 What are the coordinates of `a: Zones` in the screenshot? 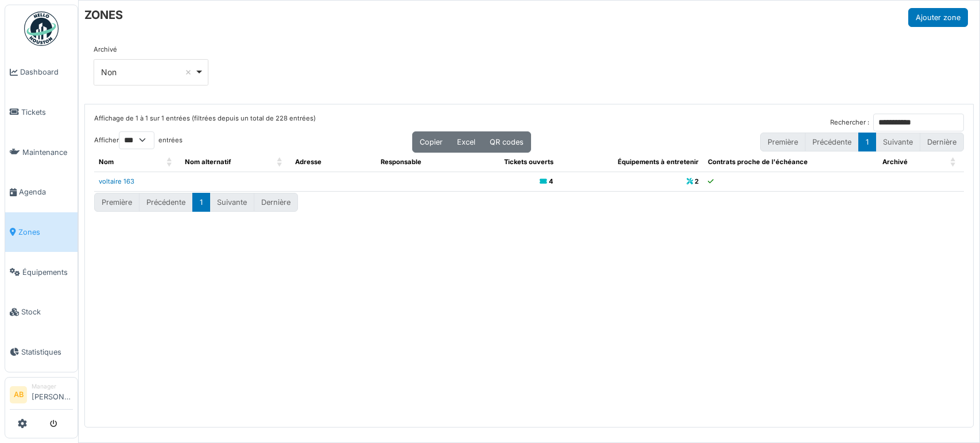 It's located at (41, 233).